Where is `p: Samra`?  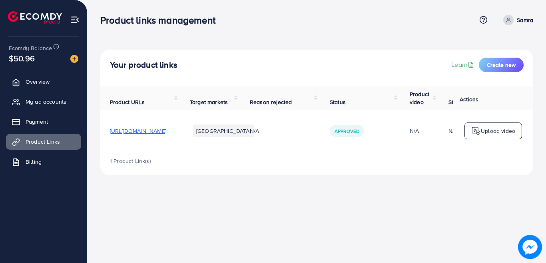 p: Samra is located at coordinates (525, 20).